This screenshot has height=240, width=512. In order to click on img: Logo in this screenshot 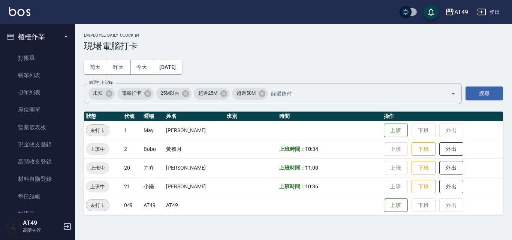, I will do `click(20, 11)`.